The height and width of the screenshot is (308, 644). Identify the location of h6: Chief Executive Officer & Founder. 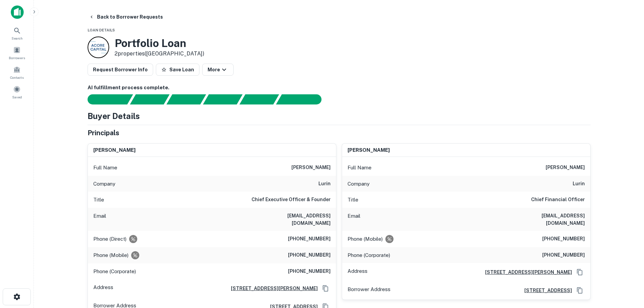
(291, 200).